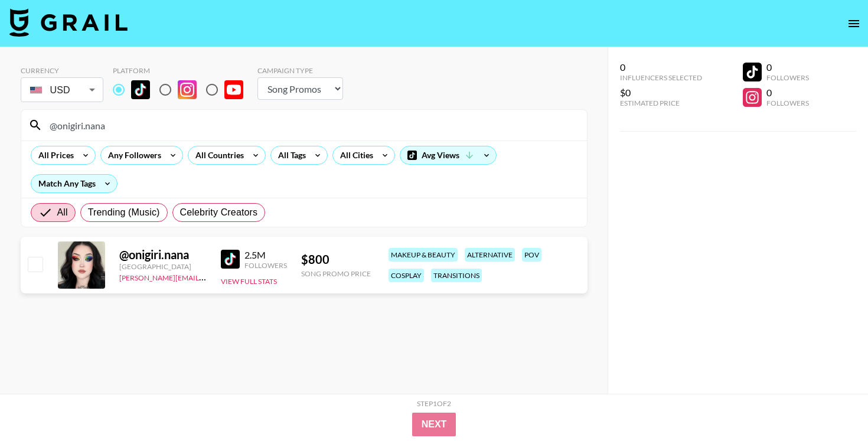  What do you see at coordinates (531, 254) in the screenshot?
I see `div: pov` at bounding box center [531, 254].